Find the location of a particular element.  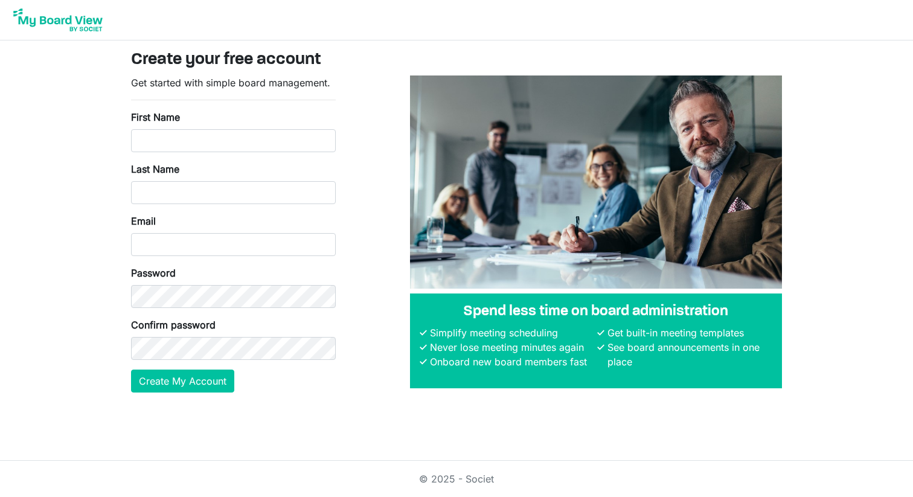

span: Get started with simple board management. is located at coordinates (231, 83).